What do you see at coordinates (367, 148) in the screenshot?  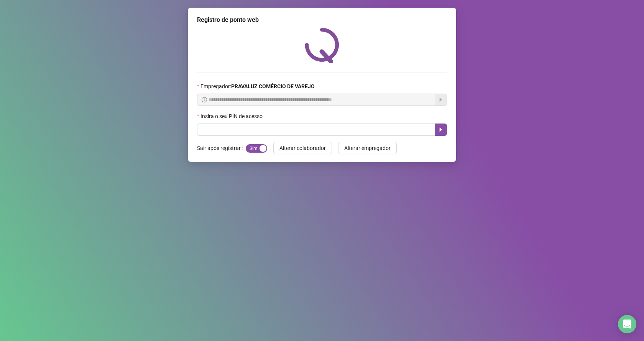 I see `button: Alterar empregador` at bounding box center [367, 148].